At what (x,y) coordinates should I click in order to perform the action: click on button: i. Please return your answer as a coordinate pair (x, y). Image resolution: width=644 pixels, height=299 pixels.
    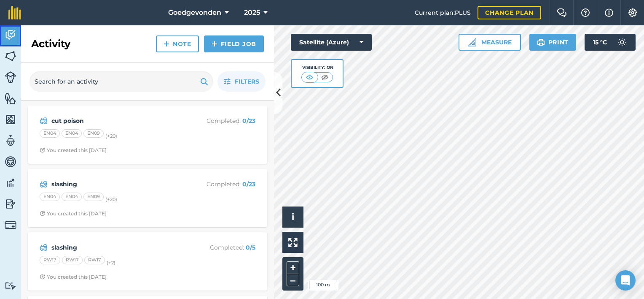
    Looking at the image, I should click on (293, 217).